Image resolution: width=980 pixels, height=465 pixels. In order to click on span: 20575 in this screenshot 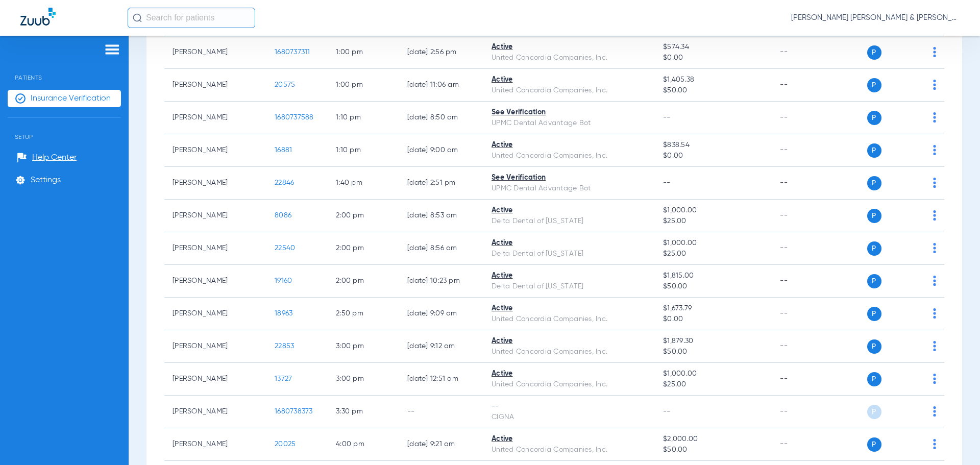, I will do `click(285, 85)`.